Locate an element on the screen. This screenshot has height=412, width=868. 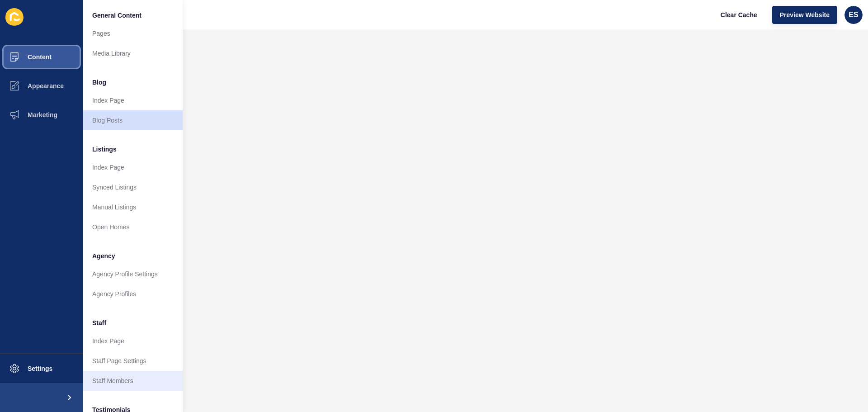
span: Listings is located at coordinates (105, 150).